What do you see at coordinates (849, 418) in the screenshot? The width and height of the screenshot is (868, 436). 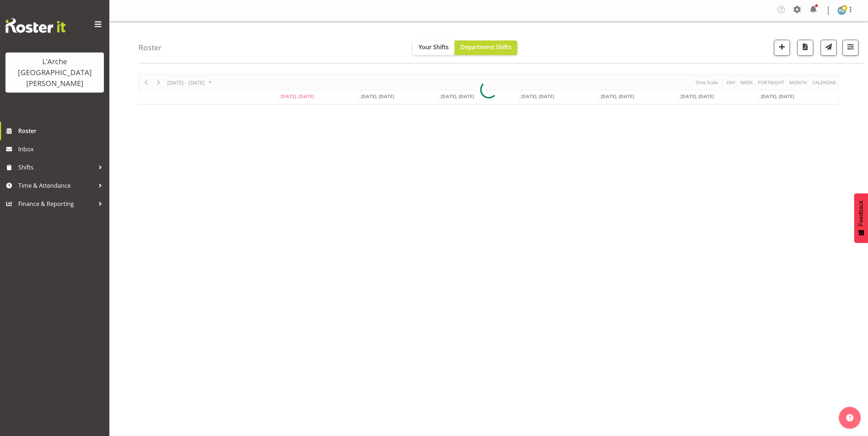 I see `img: help-xxl-2.png` at bounding box center [849, 418].